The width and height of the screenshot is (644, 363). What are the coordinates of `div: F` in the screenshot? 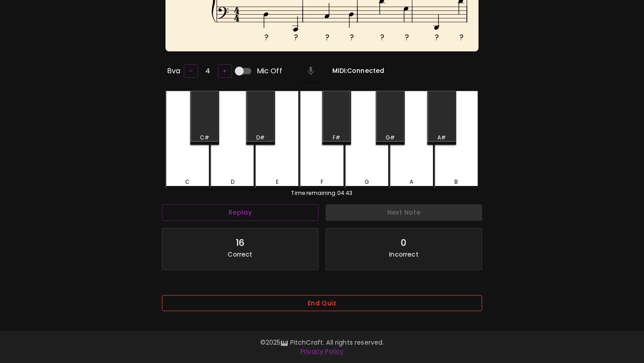 It's located at (322, 182).